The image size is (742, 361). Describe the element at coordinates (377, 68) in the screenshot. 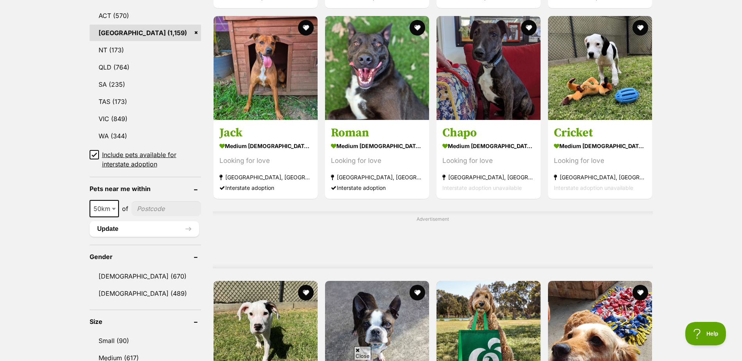

I see `img: Roman - Mixed breed Dog` at that location.